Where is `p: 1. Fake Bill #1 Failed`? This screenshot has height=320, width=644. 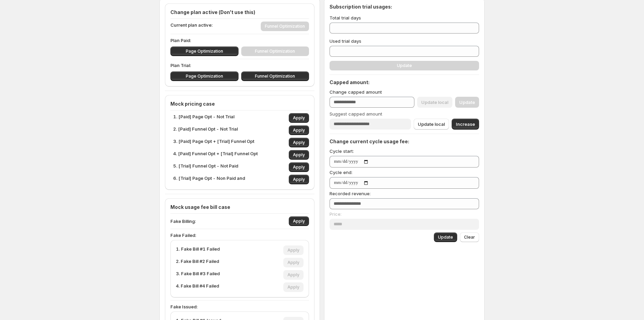 p: 1. Fake Bill #1 Failed is located at coordinates (198, 250).